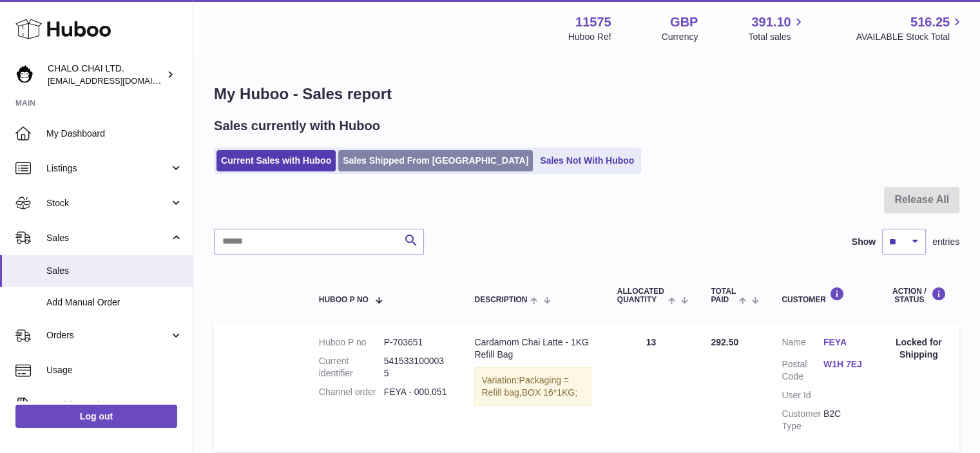 This screenshot has width=980, height=453. I want to click on dt: Current identifier, so click(351, 367).